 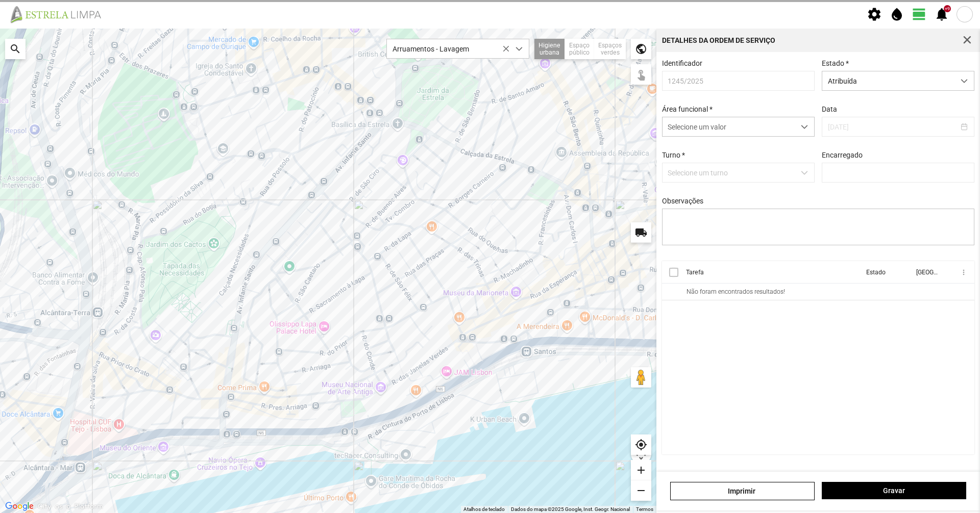 I want to click on div: Espaços verdes, so click(x=610, y=49).